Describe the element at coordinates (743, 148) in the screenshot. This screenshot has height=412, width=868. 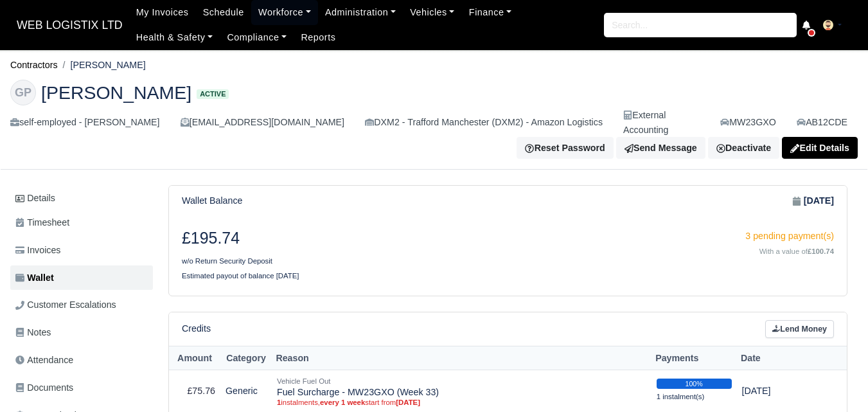
I see `a: Deactivate` at that location.